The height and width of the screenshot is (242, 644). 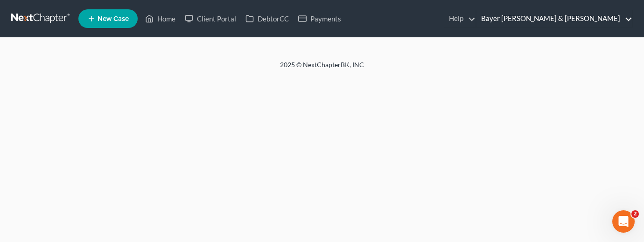 I want to click on div: 2025 © NextChapterBK, INC, so click(x=322, y=69).